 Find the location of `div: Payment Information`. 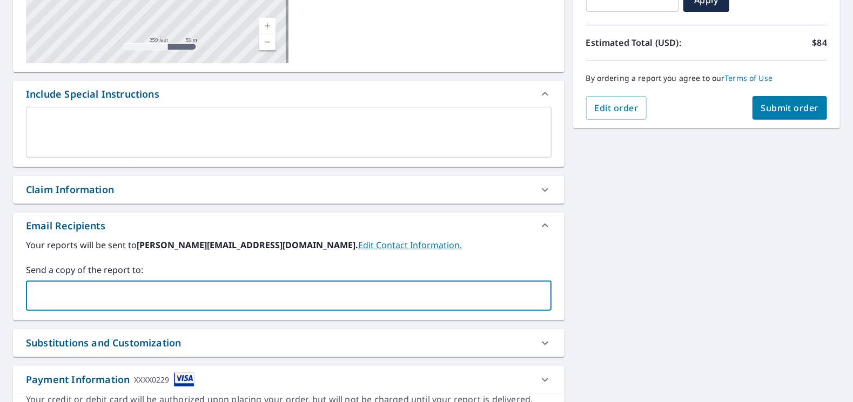

div: Payment Information is located at coordinates (110, 380).